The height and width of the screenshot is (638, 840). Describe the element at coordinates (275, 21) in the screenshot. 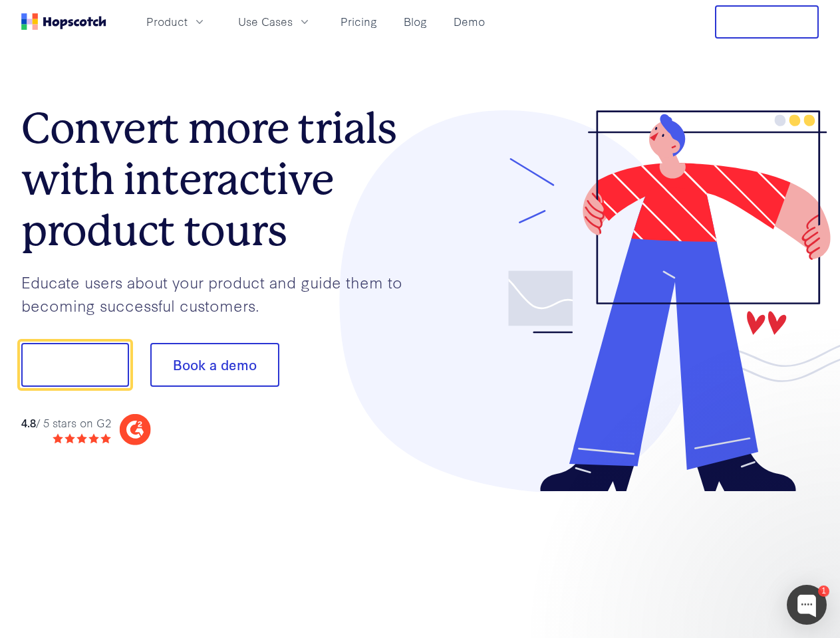

I see `button: Use Cases` at that location.